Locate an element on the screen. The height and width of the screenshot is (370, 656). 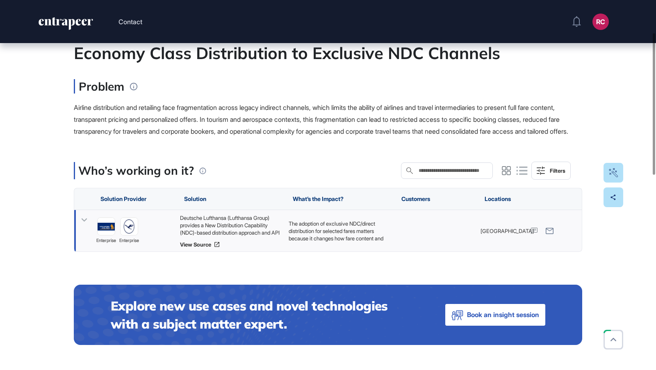
a: View Source is located at coordinates (230, 244).